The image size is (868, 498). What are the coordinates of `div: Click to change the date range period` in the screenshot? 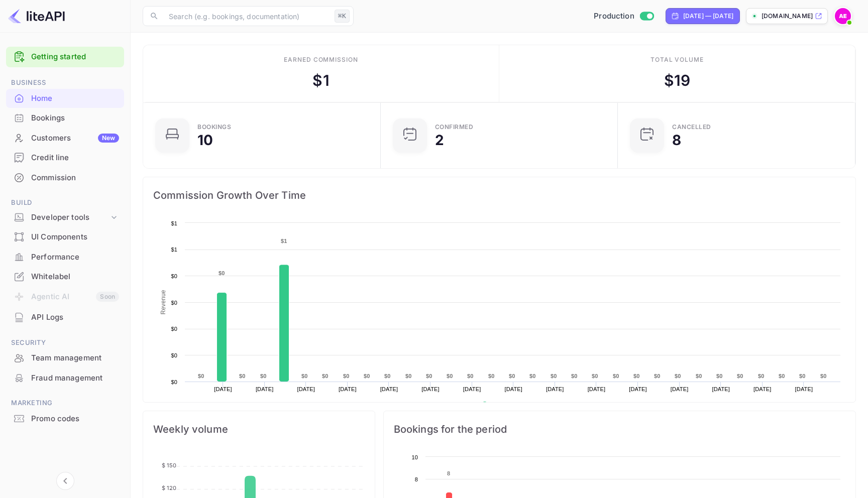 It's located at (703, 16).